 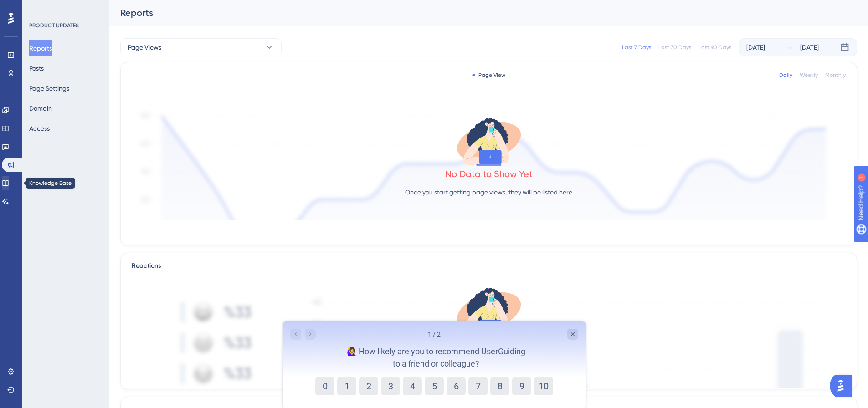 What do you see at coordinates (260, 65) in the screenshot?
I see `button: Rate 10` at bounding box center [260, 65].